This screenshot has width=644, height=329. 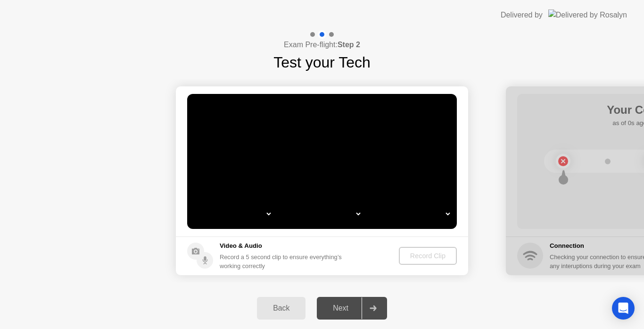 What do you see at coordinates (411, 214) in the screenshot?
I see `select: Available microphones` at bounding box center [411, 214].